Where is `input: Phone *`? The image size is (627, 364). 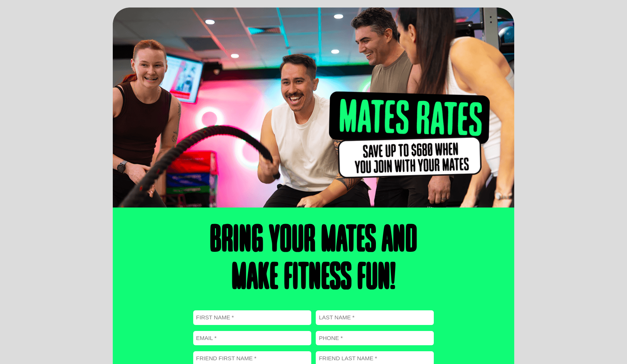
input: Phone * is located at coordinates (375, 338).